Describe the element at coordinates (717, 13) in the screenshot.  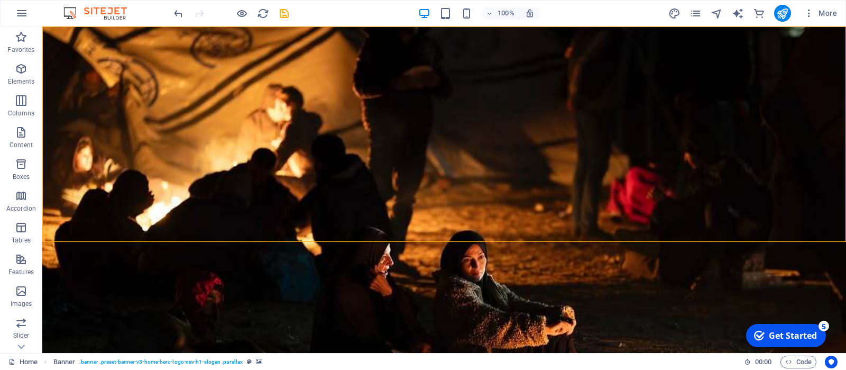
I see `button: navigator` at that location.